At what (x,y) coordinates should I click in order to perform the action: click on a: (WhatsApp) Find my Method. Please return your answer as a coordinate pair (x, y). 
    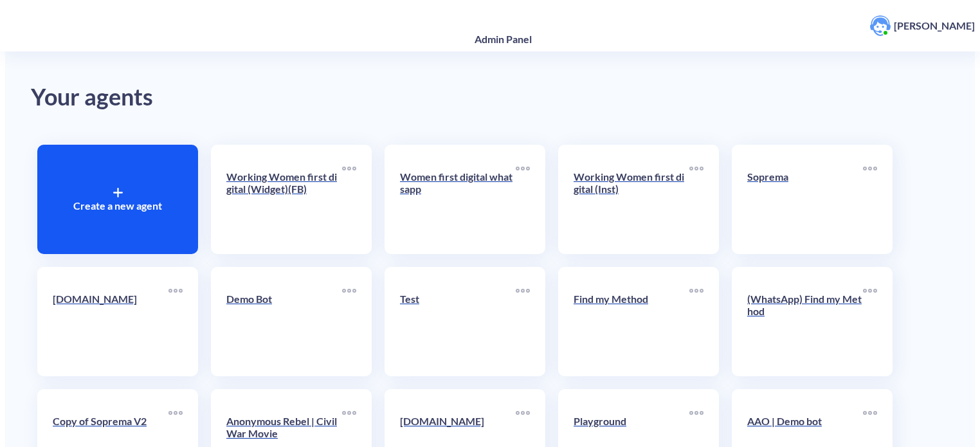
    Looking at the image, I should click on (805, 322).